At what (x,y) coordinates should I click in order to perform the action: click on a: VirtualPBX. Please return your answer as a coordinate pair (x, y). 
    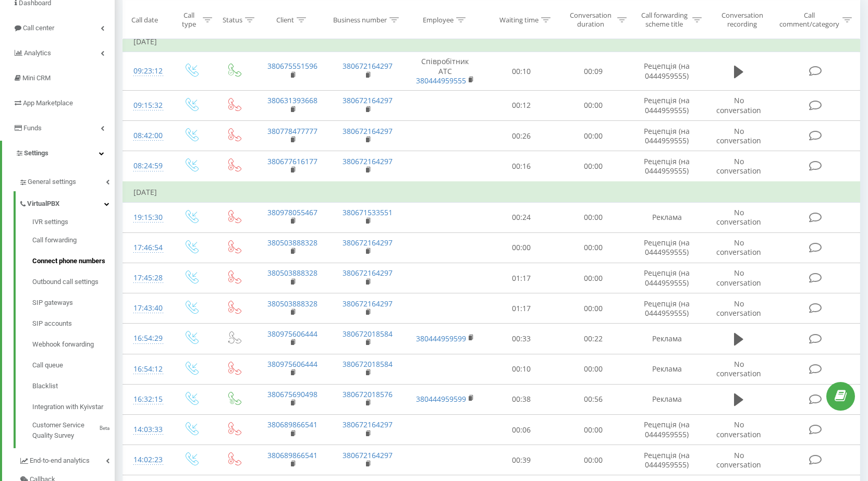
    Looking at the image, I should click on (67, 202).